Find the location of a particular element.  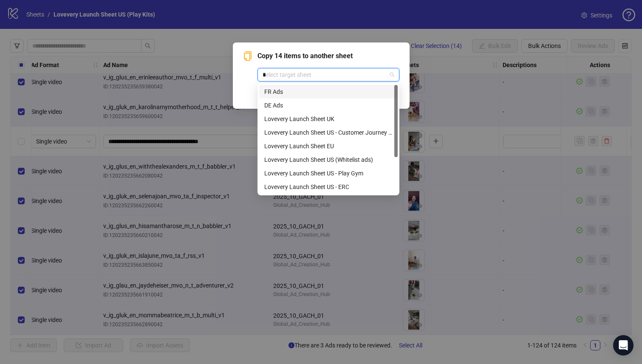

span: Copy 14 items to another sheet is located at coordinates (328, 56).